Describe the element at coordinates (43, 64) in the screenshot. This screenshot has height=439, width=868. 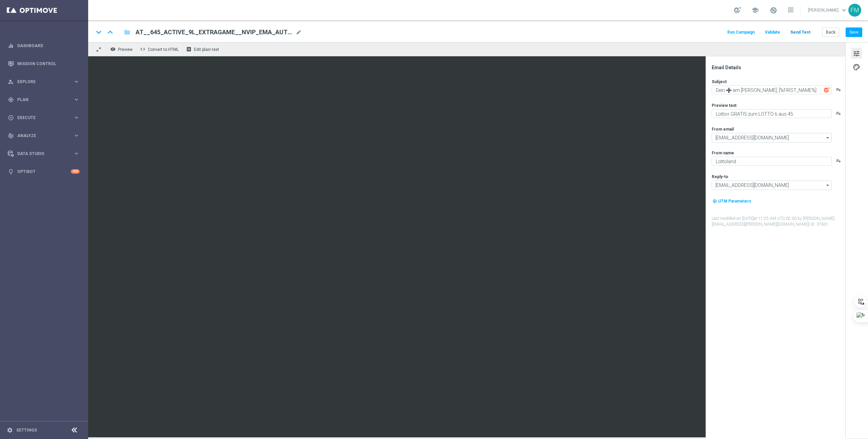
I see `button: Mission Control` at that location.